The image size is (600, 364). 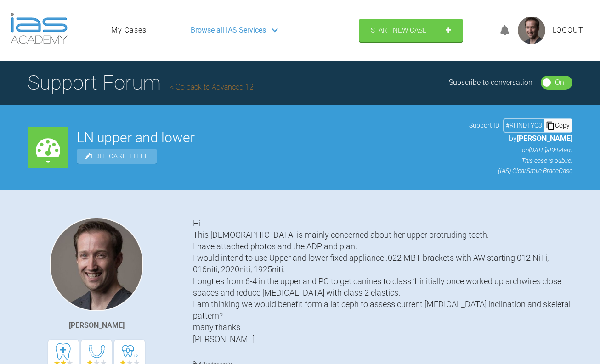 I want to click on div: Copy, so click(x=558, y=125).